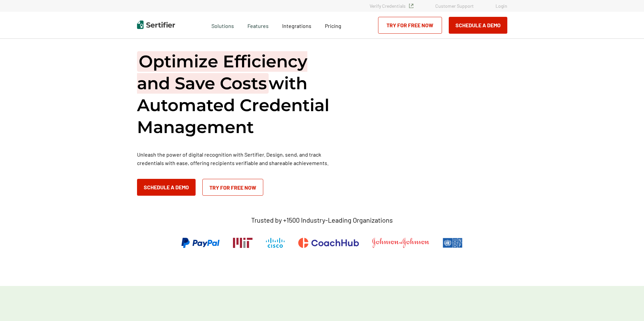 The width and height of the screenshot is (644, 321). I want to click on span: Integrations, so click(296, 25).